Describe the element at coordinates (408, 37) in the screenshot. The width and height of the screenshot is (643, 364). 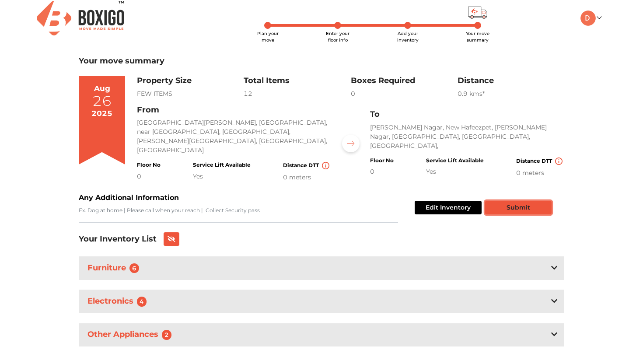
I see `span: Add your inventory` at that location.